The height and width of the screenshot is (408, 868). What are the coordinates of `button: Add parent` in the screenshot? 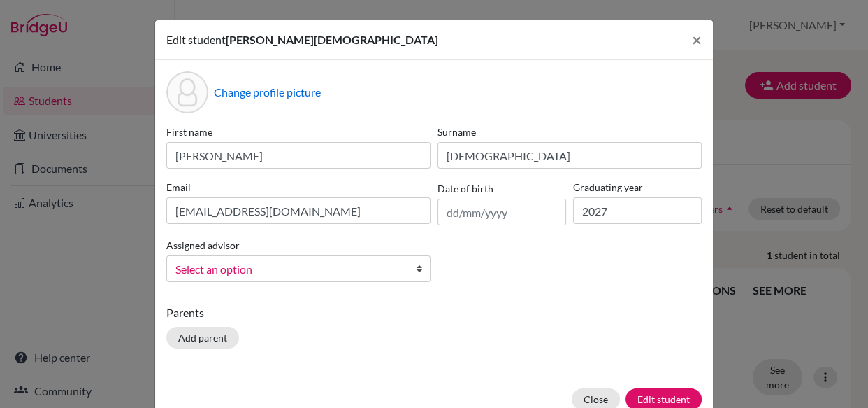 It's located at (203, 337).